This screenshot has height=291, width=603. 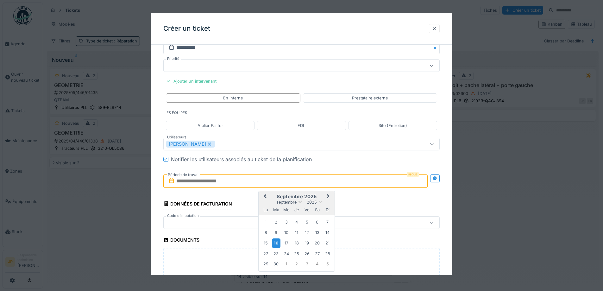 I want to click on label: Priorité, so click(x=173, y=59).